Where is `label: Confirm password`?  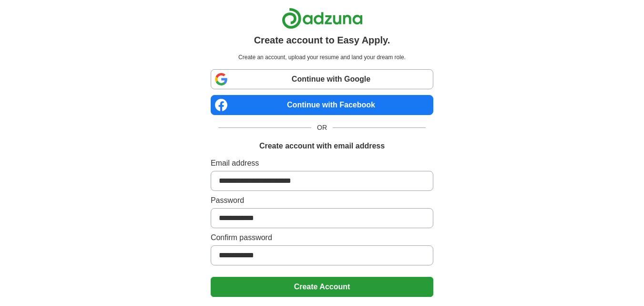
label: Confirm password is located at coordinates (322, 238).